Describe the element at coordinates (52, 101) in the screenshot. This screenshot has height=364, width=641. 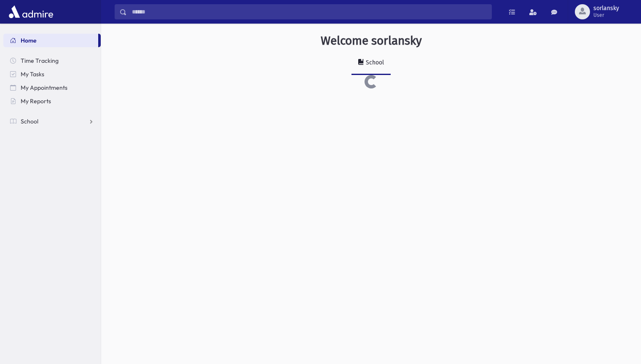
I see `a: My Reports` at that location.